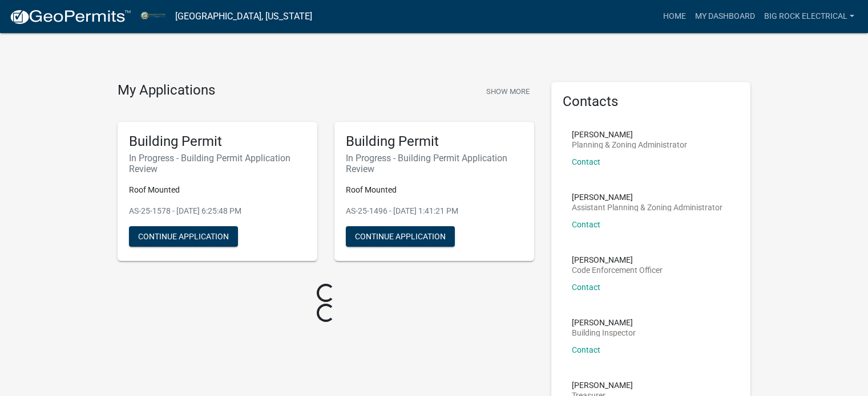  Describe the element at coordinates (153, 16) in the screenshot. I see `img: Miami County, Indiana` at that location.